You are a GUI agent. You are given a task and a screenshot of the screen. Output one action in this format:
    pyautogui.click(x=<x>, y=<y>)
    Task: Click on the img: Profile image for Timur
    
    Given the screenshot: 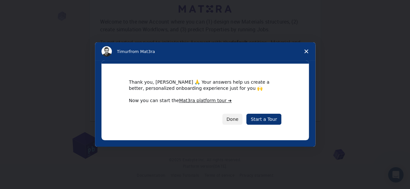 What is the action you would take?
    pyautogui.click(x=107, y=51)
    